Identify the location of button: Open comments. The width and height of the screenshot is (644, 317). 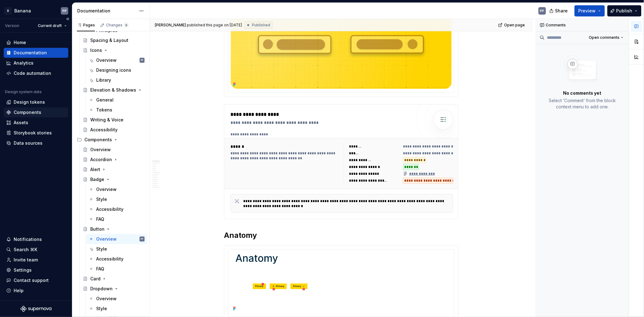
(606, 38).